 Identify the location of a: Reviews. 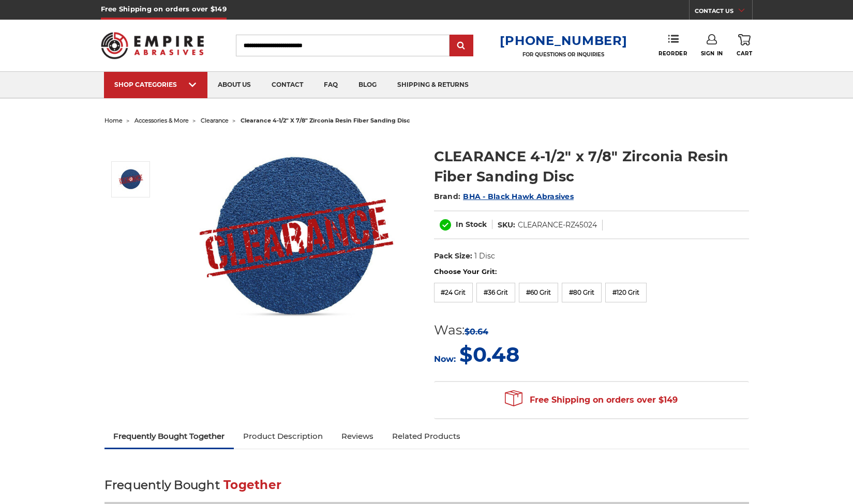
(358, 436).